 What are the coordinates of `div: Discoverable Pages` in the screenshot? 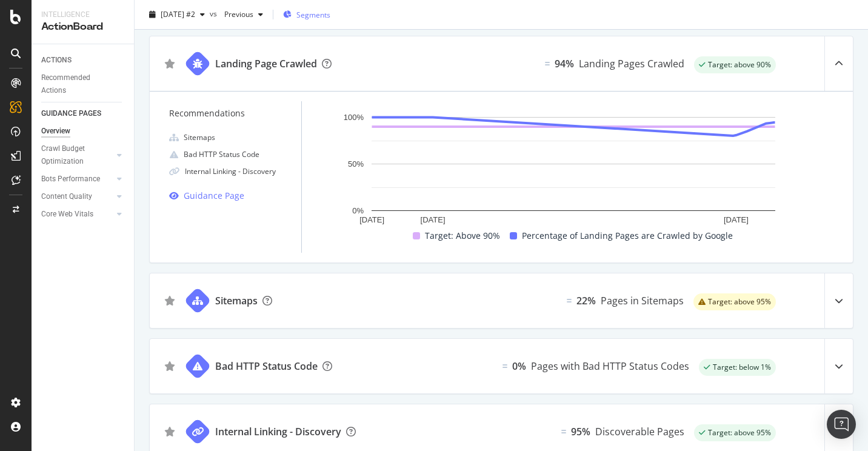 It's located at (640, 432).